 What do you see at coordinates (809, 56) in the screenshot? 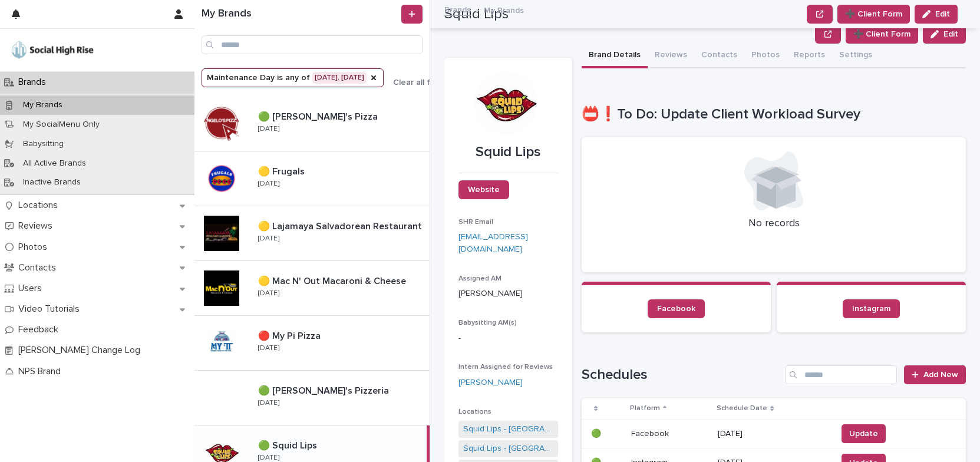
I see `button: Reports` at bounding box center [809, 56].